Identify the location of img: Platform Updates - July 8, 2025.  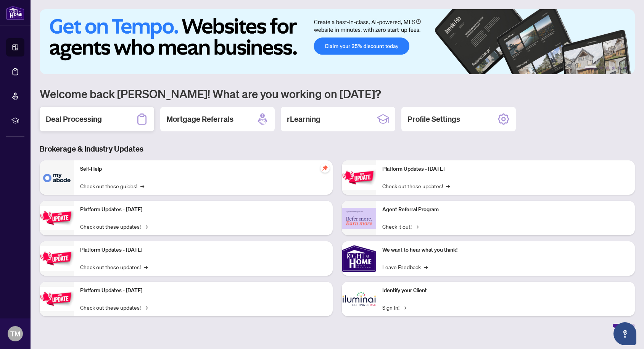
(57, 298).